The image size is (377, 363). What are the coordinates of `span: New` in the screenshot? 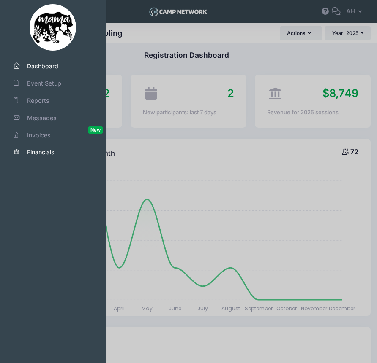 It's located at (95, 130).